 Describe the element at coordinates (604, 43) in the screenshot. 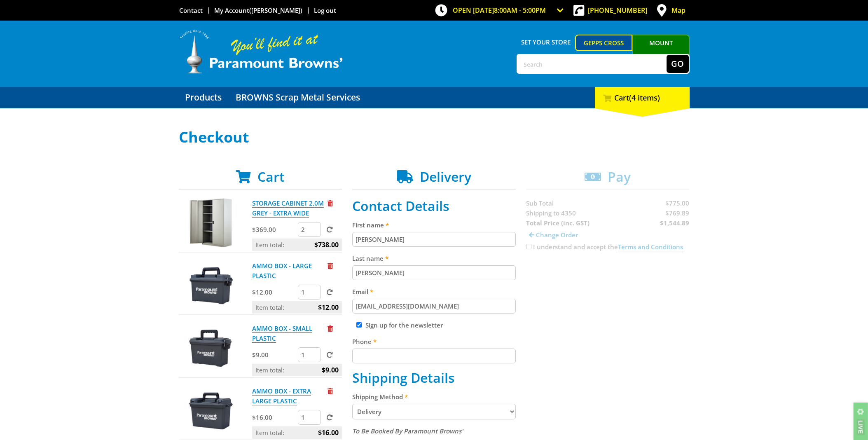

I see `a: Gepps Cross` at that location.